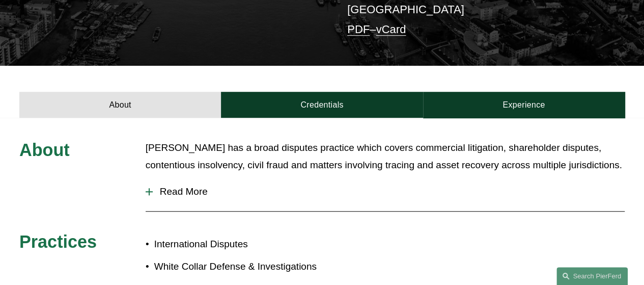  What do you see at coordinates (385, 192) in the screenshot?
I see `button: Read More` at bounding box center [385, 192].